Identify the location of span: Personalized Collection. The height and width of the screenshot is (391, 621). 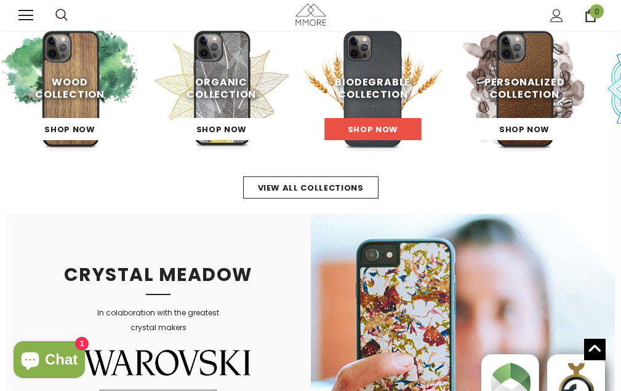
(524, 88).